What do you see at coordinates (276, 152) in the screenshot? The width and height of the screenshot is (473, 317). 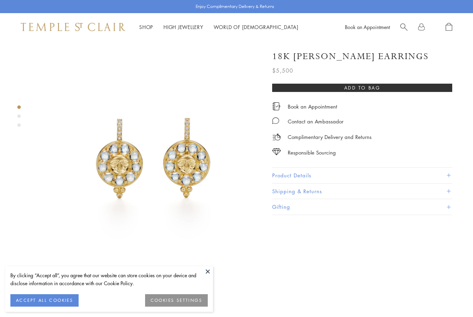 I see `img: icon_sourcing.svg` at bounding box center [276, 152].